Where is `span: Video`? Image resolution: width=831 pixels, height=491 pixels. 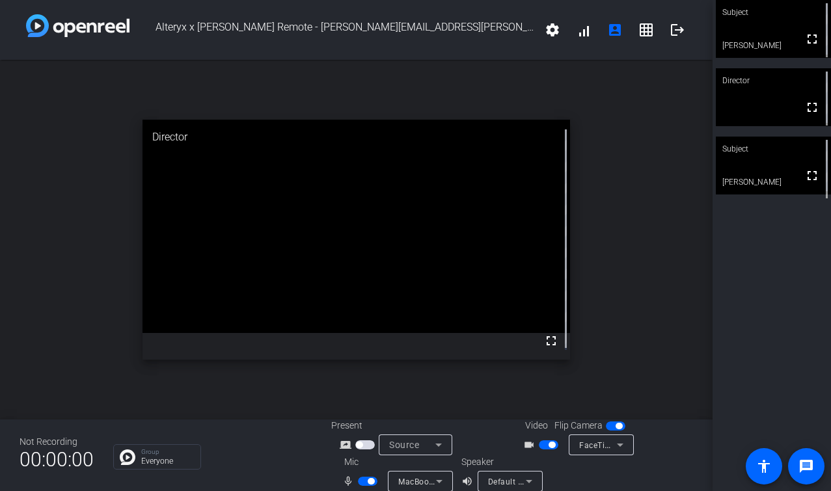
span: Video is located at coordinates (536, 426).